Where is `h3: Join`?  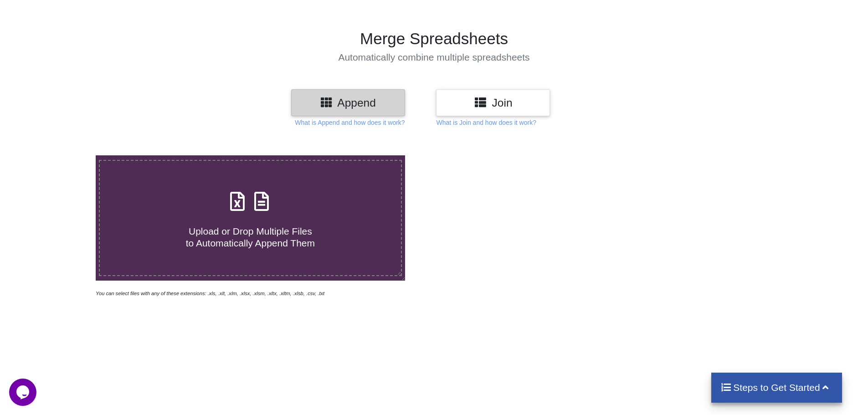
h3: Join is located at coordinates (493, 103).